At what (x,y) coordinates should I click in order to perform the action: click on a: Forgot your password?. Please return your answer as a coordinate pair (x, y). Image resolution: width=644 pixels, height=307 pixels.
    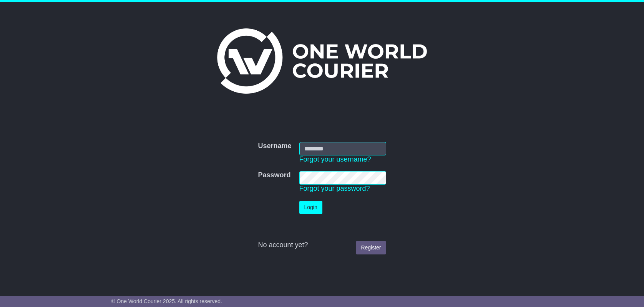
    Looking at the image, I should click on (335, 189).